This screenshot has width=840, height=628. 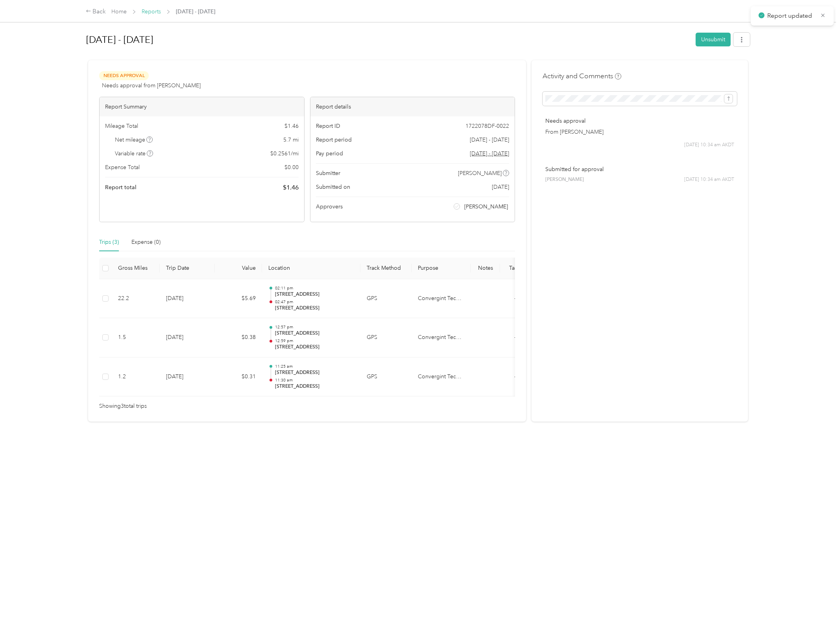 What do you see at coordinates (315, 302) in the screenshot?
I see `p: 02:47 pm` at bounding box center [315, 302].